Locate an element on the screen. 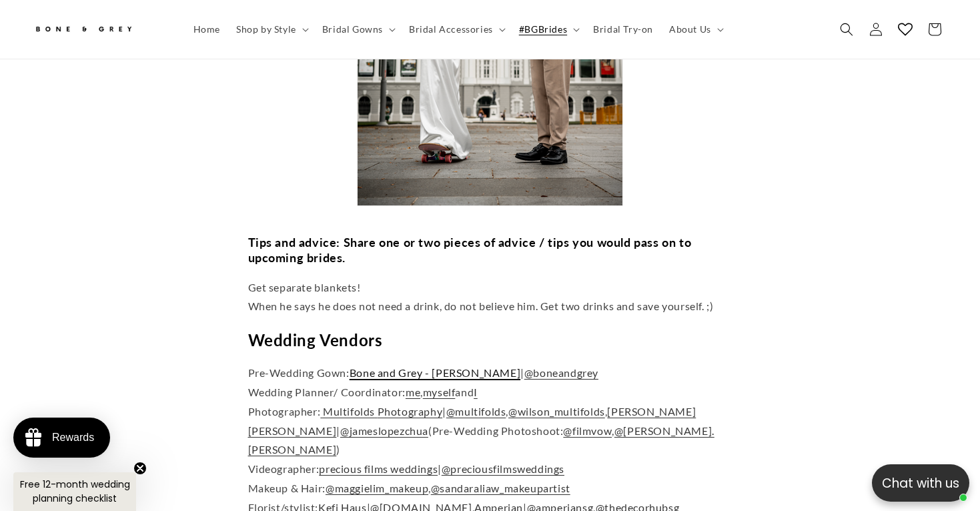  a: Bone and Grey Bridal is located at coordinates (101, 29).